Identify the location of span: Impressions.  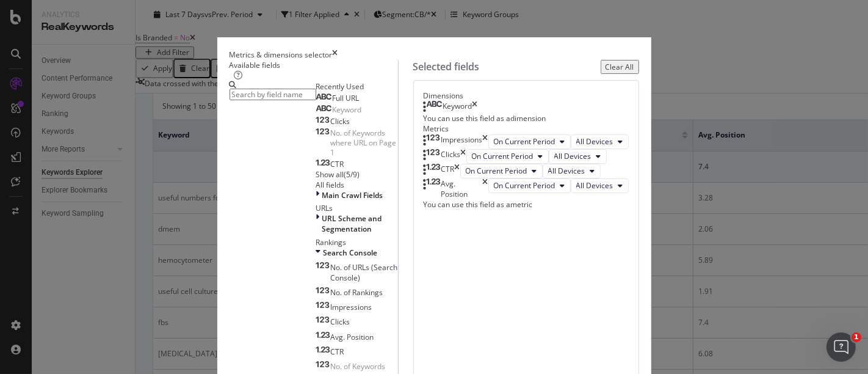
(351, 307).